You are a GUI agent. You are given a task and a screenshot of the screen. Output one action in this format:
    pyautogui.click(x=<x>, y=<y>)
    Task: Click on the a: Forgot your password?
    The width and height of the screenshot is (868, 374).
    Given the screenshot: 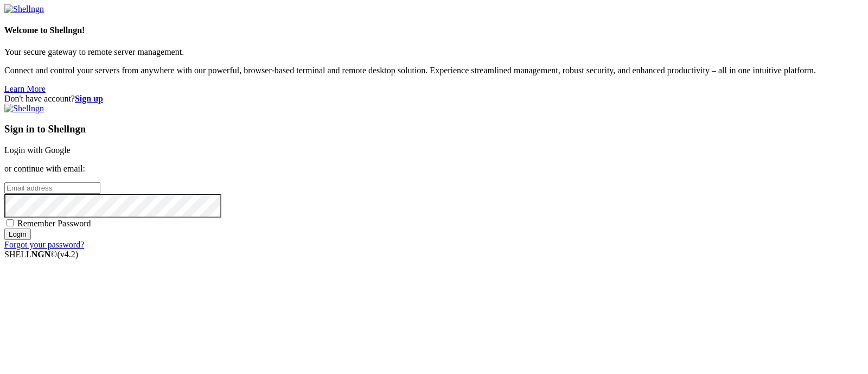 What is the action you would take?
    pyautogui.click(x=44, y=245)
    